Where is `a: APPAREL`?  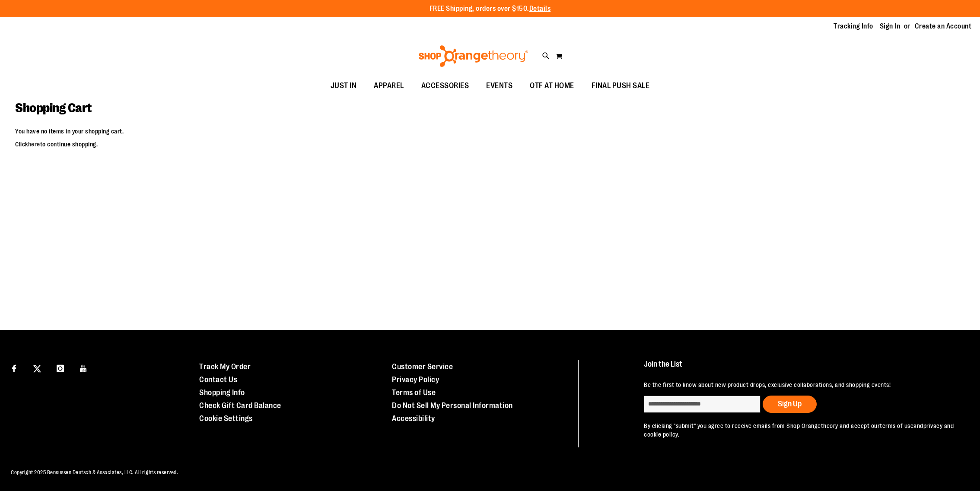
a: APPAREL is located at coordinates (389, 86).